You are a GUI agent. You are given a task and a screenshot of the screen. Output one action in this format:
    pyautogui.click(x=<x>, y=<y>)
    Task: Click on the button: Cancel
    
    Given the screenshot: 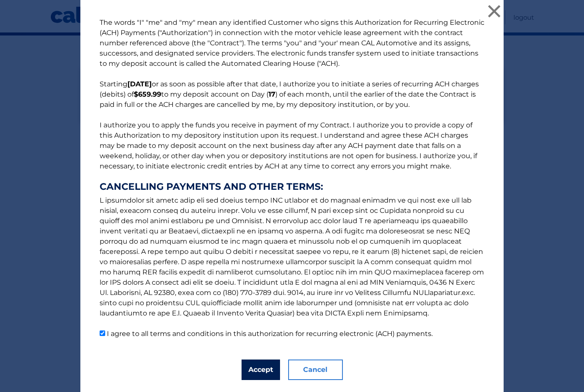 What is the action you would take?
    pyautogui.click(x=316, y=370)
    